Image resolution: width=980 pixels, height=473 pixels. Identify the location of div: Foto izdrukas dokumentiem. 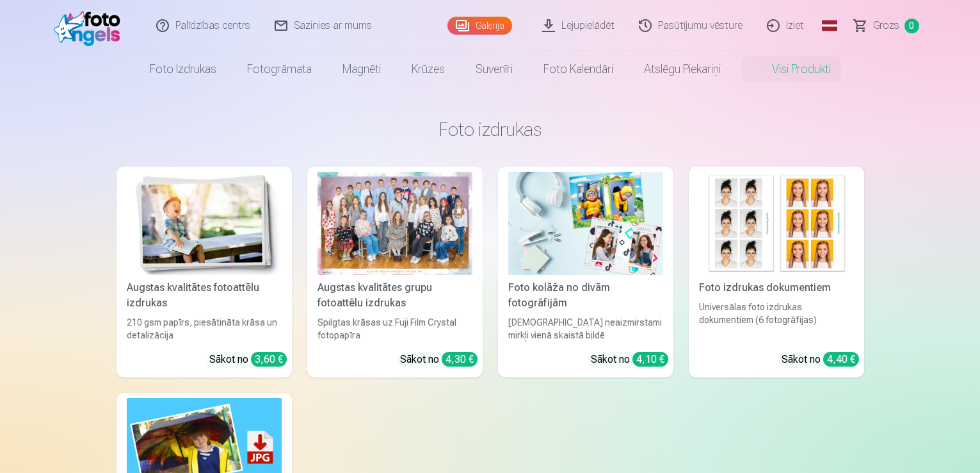
(777, 288).